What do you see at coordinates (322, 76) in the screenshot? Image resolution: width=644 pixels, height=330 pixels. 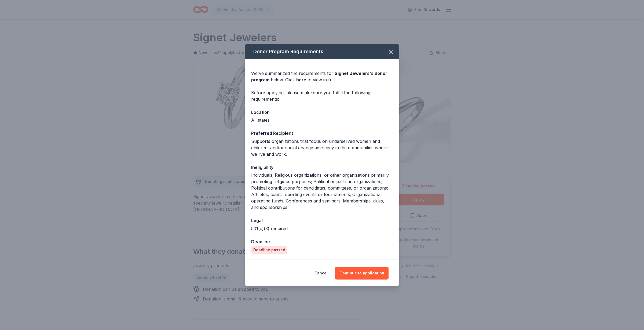 I see `div: We've summarized the requirements for below. Click to view in full.` at bounding box center [322, 76].